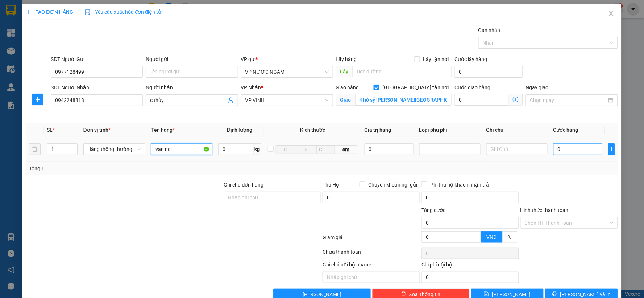 This screenshot has width=644, height=298. Describe the element at coordinates (489, 72) in the screenshot. I see `input: Cước lấy hàng` at that location.